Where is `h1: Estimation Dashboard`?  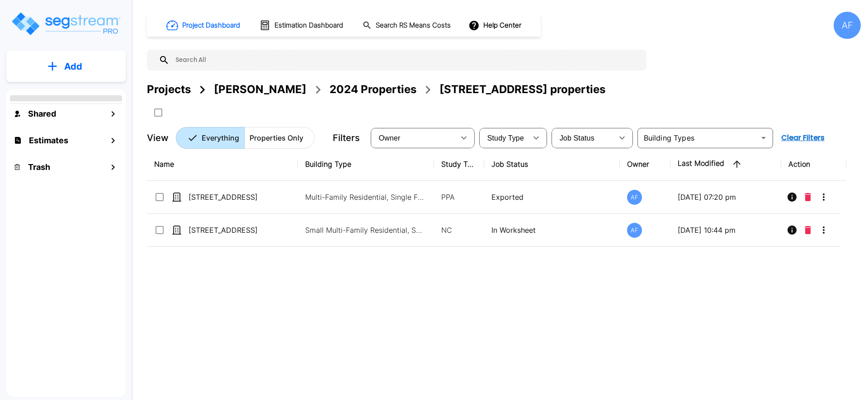 h1: Estimation Dashboard is located at coordinates (309, 25).